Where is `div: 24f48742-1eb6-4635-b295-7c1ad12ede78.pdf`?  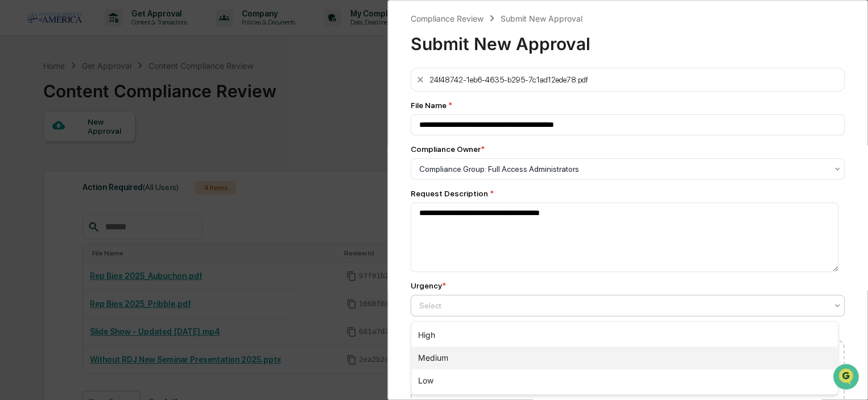 div: 24f48742-1eb6-4635-b295-7c1ad12ede78.pdf is located at coordinates (508, 79).